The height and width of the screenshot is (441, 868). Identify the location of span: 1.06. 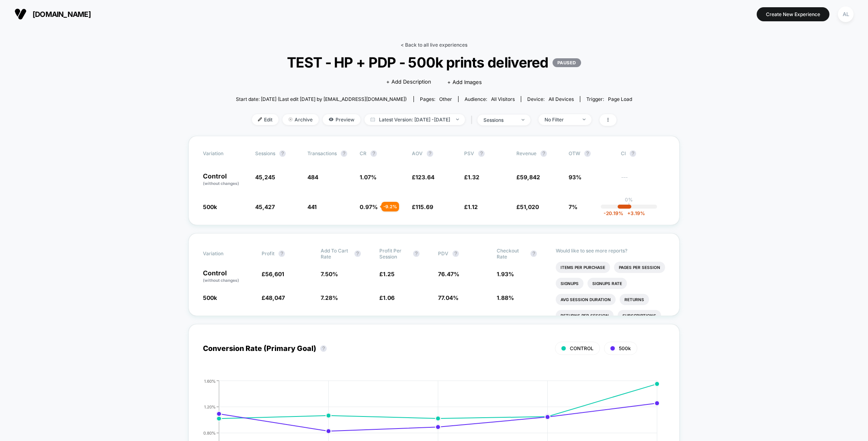
(389, 298).